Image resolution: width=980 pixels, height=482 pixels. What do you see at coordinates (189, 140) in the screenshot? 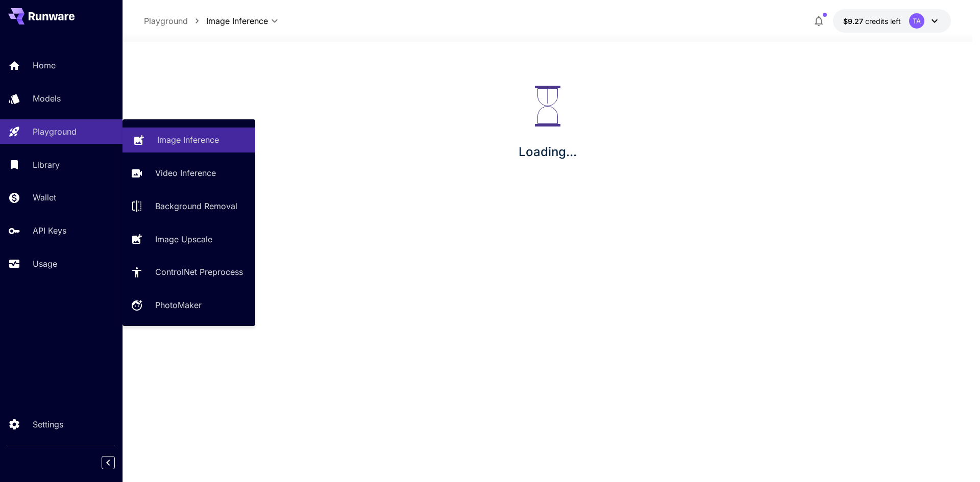
I see `a: Image Inference` at bounding box center [189, 140].